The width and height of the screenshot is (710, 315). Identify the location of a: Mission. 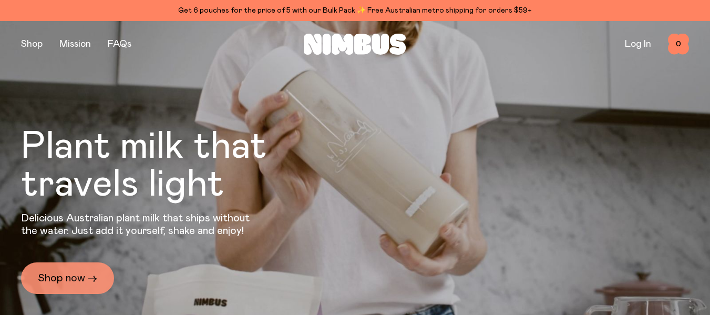
(75, 44).